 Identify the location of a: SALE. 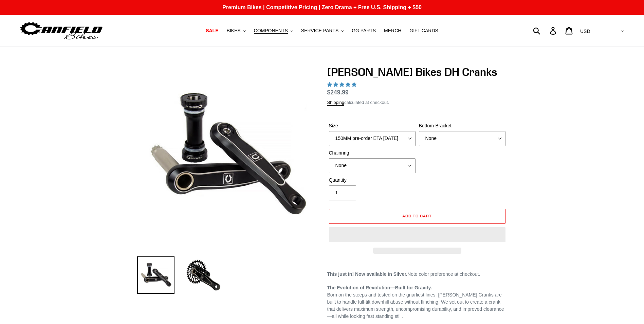
(212, 31).